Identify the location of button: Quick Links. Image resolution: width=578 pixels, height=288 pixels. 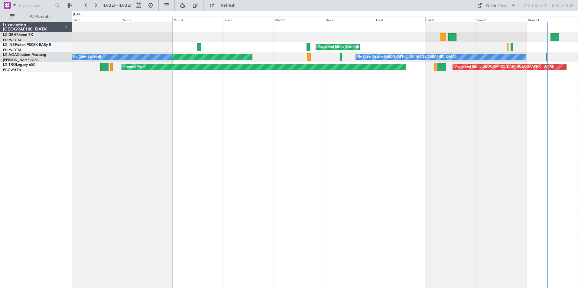
(496, 5).